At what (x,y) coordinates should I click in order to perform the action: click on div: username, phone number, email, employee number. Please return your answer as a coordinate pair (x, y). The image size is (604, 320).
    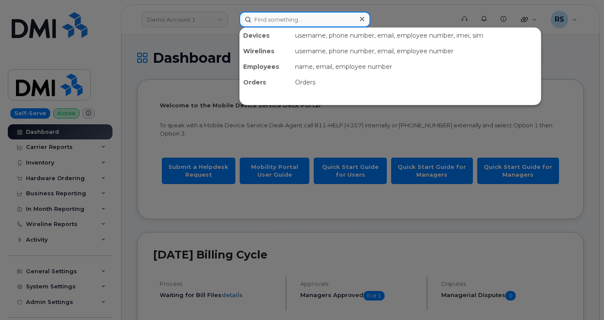
    Looking at the image, I should click on (416, 51).